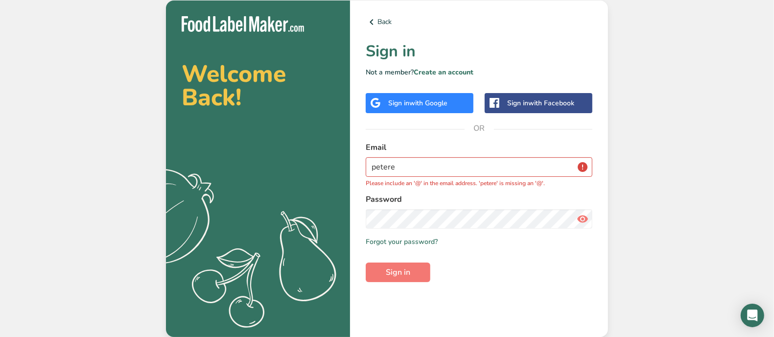 Image resolution: width=774 pixels, height=337 pixels. I want to click on input: Enter Your Email, so click(479, 167).